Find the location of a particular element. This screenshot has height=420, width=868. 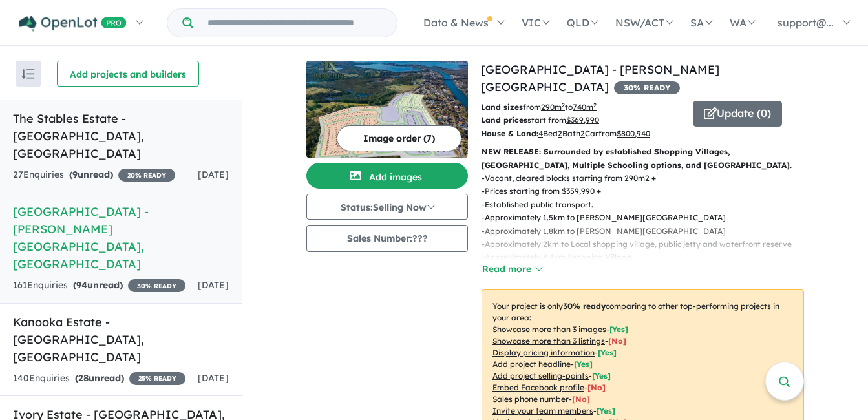

p: start from is located at coordinates (582, 120).